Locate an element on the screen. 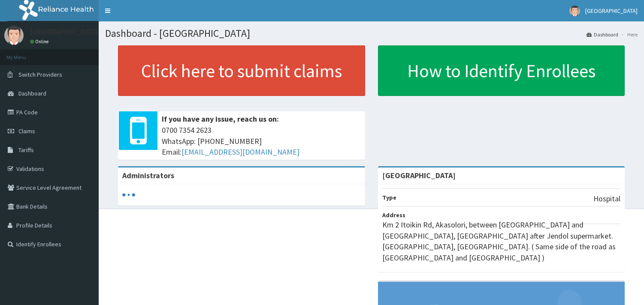 Image resolution: width=644 pixels, height=305 pixels. li: Here is located at coordinates (628, 34).